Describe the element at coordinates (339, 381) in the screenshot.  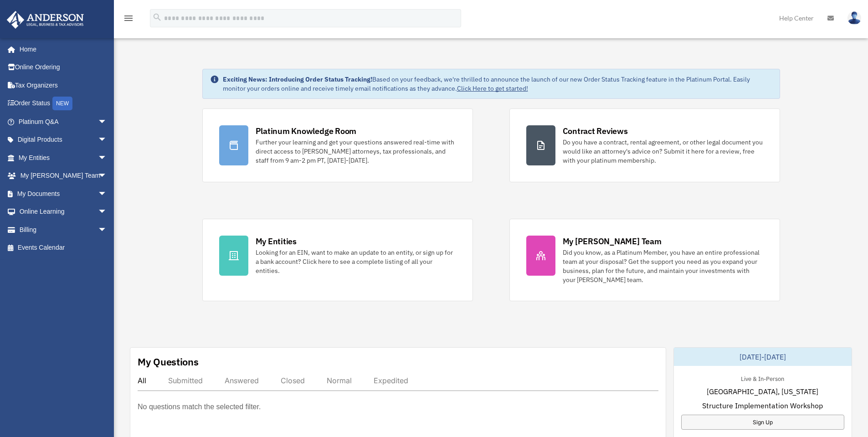
I see `div: Normal` at that location.